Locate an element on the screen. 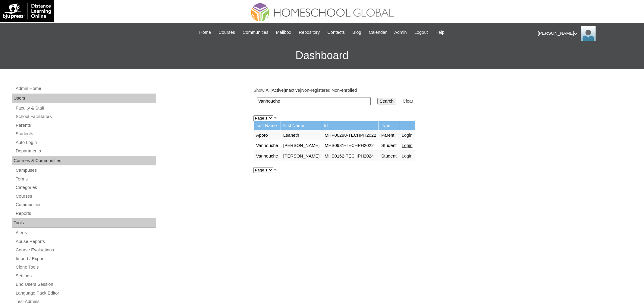 This screenshot has width=644, height=306. a: Categories is located at coordinates (85, 187).